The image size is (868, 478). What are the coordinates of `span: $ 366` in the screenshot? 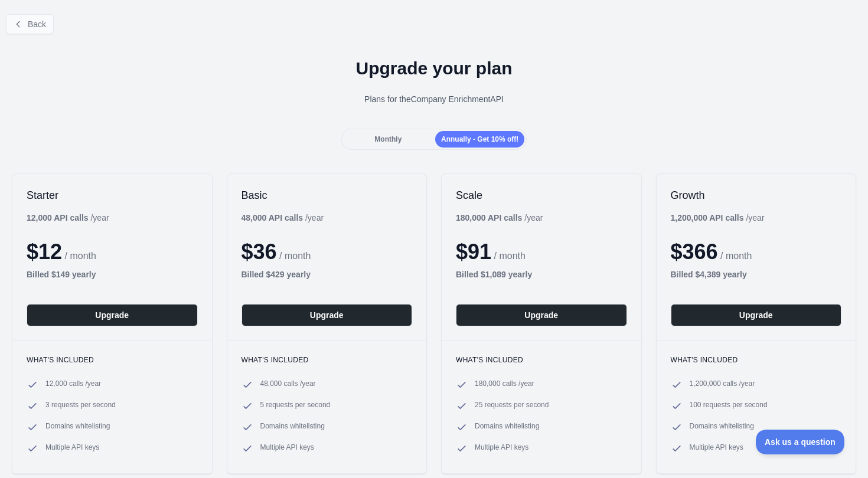 It's located at (694, 252).